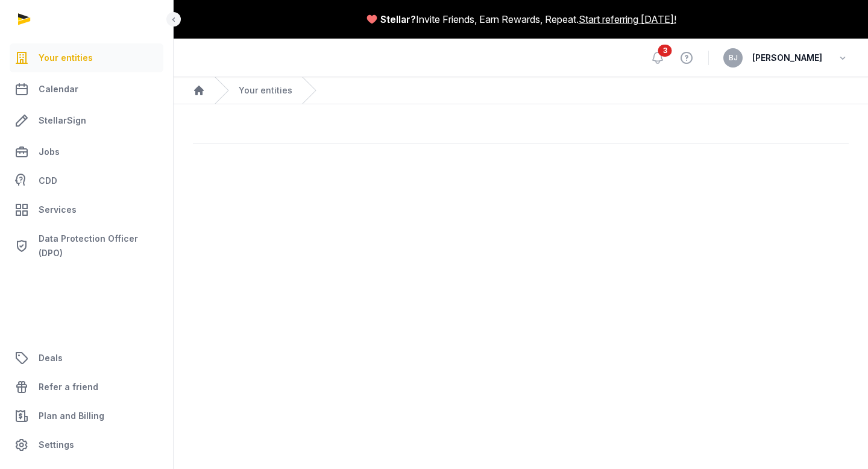 The width and height of the screenshot is (868, 469). I want to click on span: Services, so click(57, 210).